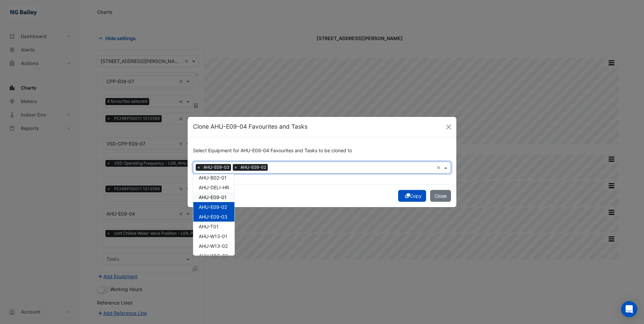 This screenshot has height=324, width=644. What do you see at coordinates (412, 196) in the screenshot?
I see `button: Copy` at bounding box center [412, 196].